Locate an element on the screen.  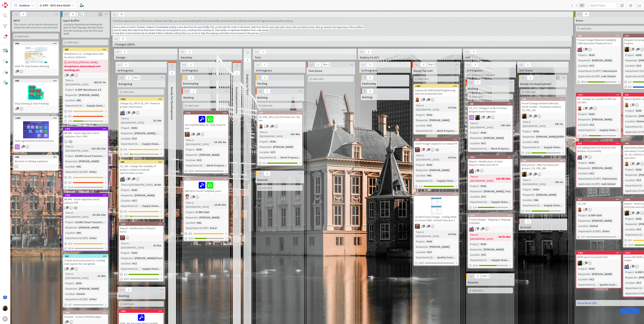
div: 5d 23h 9m is located at coordinates (220, 142).